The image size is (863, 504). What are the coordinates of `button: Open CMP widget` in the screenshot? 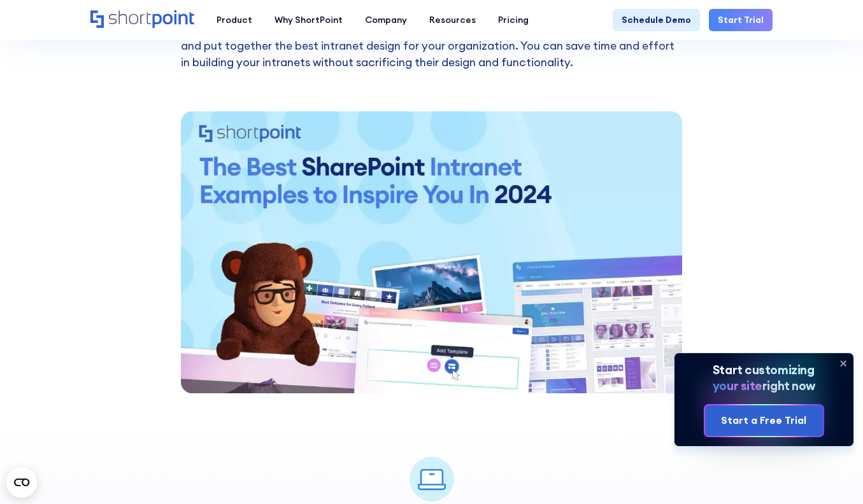 It's located at (22, 482).